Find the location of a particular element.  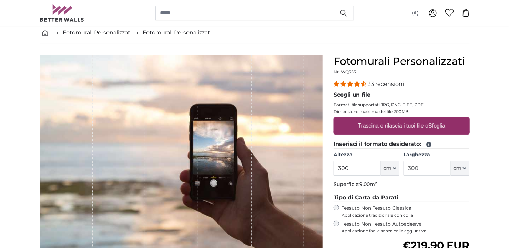

span: Applicazione facile senza colla aggiuntiva is located at coordinates (406, 231).